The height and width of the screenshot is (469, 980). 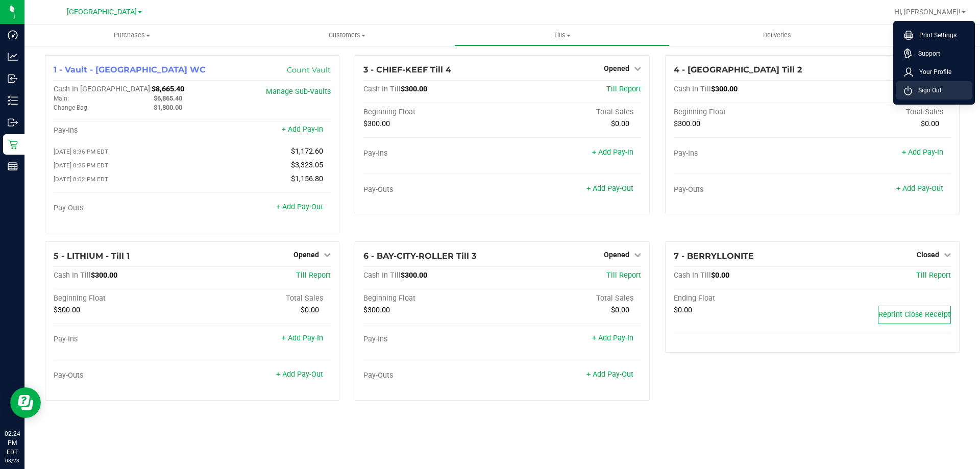 I want to click on span: $6,865.40, so click(x=168, y=98).